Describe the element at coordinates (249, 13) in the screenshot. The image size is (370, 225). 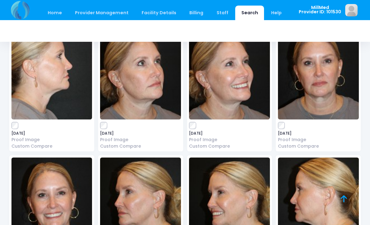
I see `a: Search` at that location.